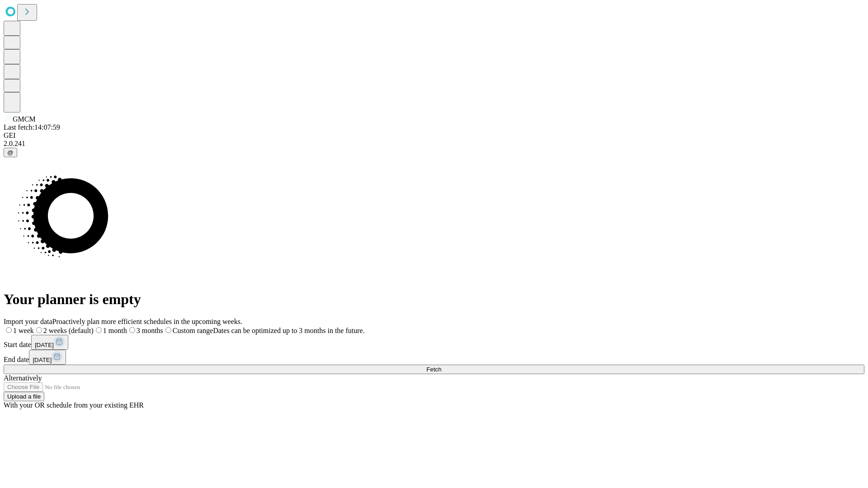 The height and width of the screenshot is (488, 868). What do you see at coordinates (39, 330) in the screenshot?
I see `input: 2 weeks (default)` at bounding box center [39, 330].